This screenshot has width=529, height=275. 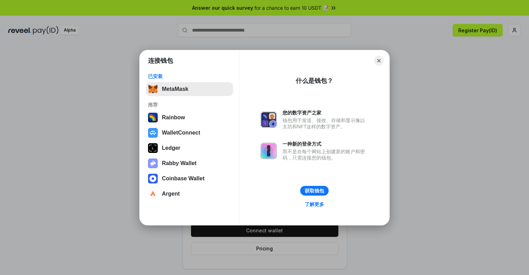 What do you see at coordinates (326, 123) in the screenshot?
I see `div: 钱包用于发送、接收、存储和显示像以太坊和NFT这样的数字资产。` at bounding box center [326, 123].